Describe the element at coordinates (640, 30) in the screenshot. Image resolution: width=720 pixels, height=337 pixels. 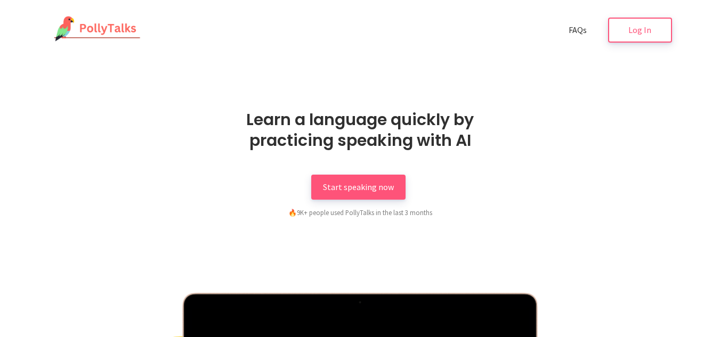
I see `a: Log In` at that location.